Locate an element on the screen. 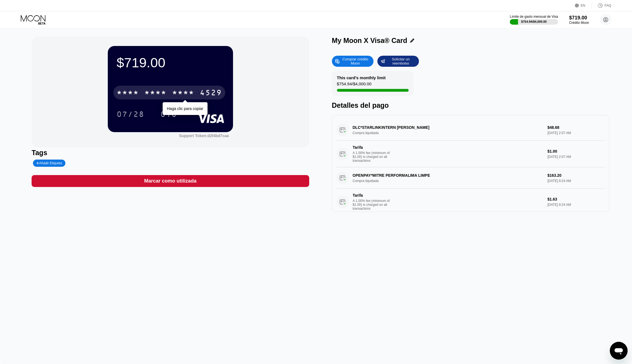 The width and height of the screenshot is (632, 364). div: EN is located at coordinates (583, 6).